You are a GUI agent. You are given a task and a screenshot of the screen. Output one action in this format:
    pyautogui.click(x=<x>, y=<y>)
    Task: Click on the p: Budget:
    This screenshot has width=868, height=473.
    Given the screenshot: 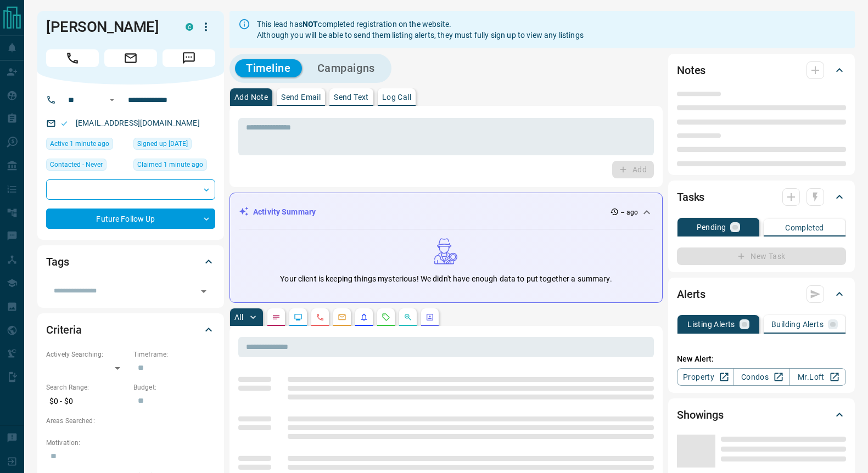 What is the action you would take?
    pyautogui.click(x=174, y=387)
    